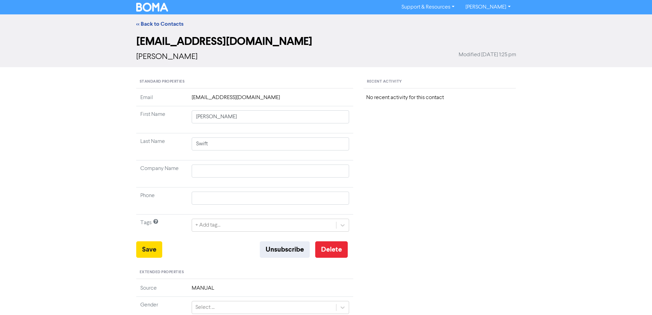 The image size is (652, 315). Describe the element at coordinates (440, 82) in the screenshot. I see `div: Recent Activity` at that location.